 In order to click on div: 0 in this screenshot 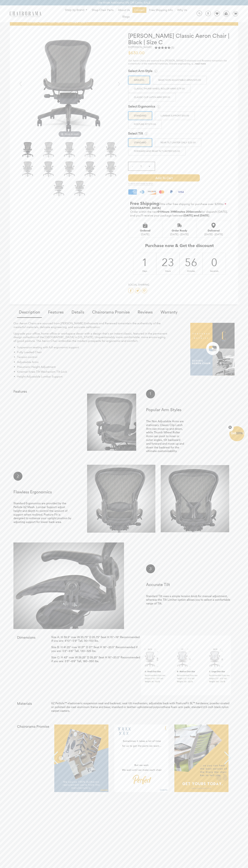, I will do `click(214, 262)`.